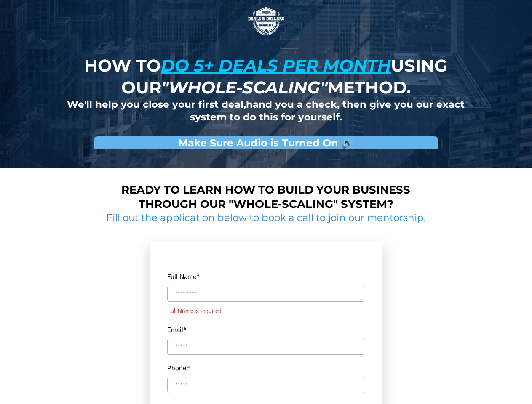 The height and width of the screenshot is (404, 532). What do you see at coordinates (266, 368) in the screenshot?
I see `label: Phone` at bounding box center [266, 368].